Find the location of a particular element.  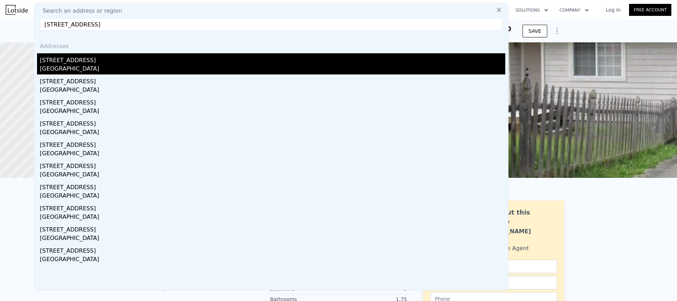

a: Free Account is located at coordinates (650, 10).